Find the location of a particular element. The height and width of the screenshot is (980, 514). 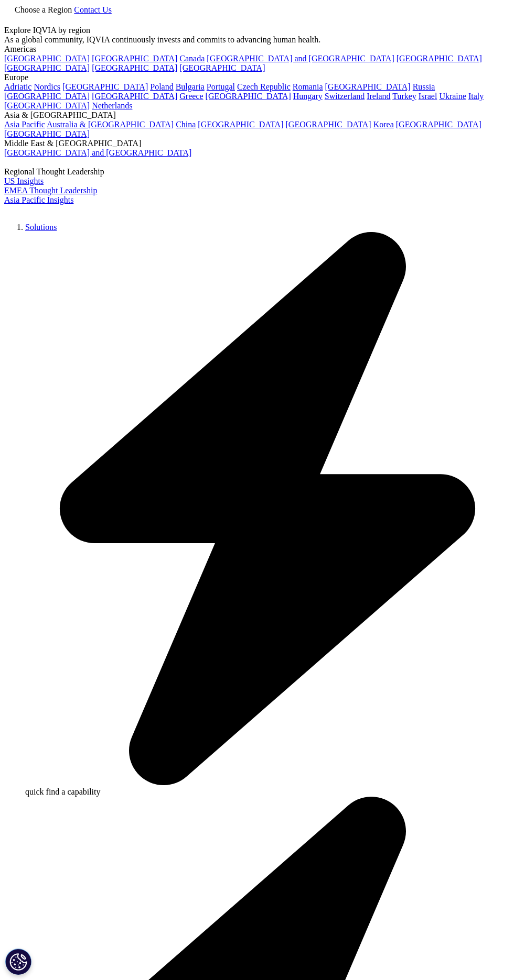

div: Europe is located at coordinates (257, 77).